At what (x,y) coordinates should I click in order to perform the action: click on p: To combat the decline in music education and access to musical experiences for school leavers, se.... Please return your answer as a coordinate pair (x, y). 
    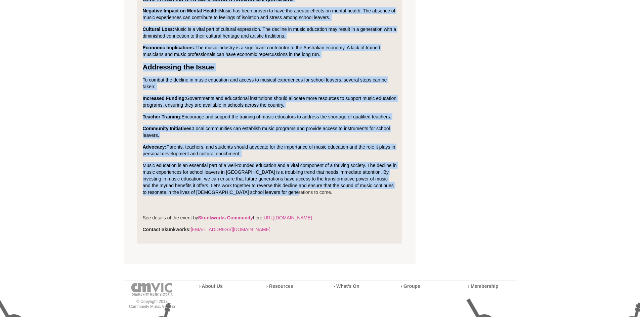
    Looking at the image, I should click on (270, 83).